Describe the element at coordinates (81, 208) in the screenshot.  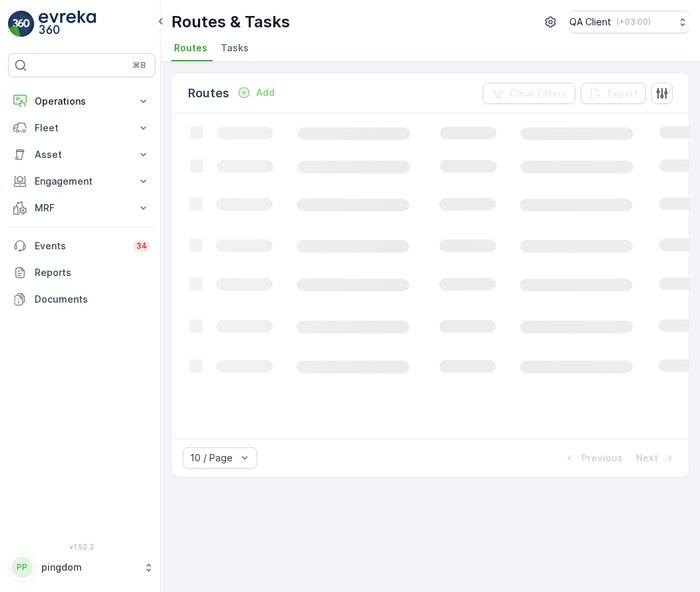
I see `p: MRF` at that location.